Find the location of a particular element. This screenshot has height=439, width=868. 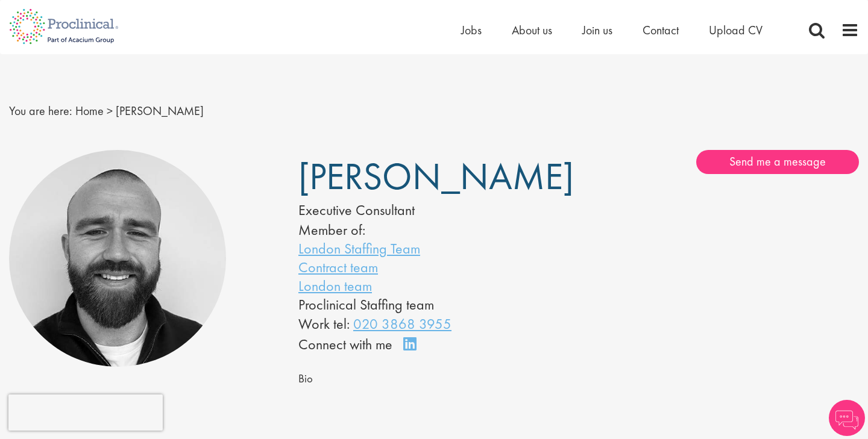

span: Bio is located at coordinates (306, 379).